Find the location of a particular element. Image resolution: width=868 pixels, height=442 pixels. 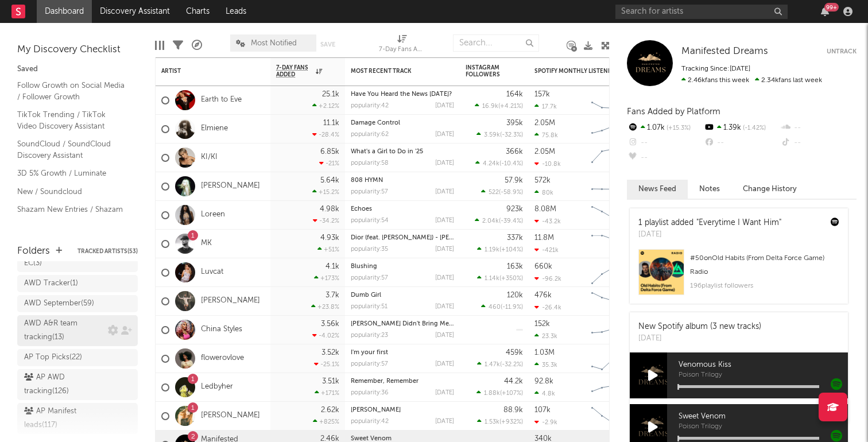

div: New Spotify album (3 new tracks) is located at coordinates (699, 327).